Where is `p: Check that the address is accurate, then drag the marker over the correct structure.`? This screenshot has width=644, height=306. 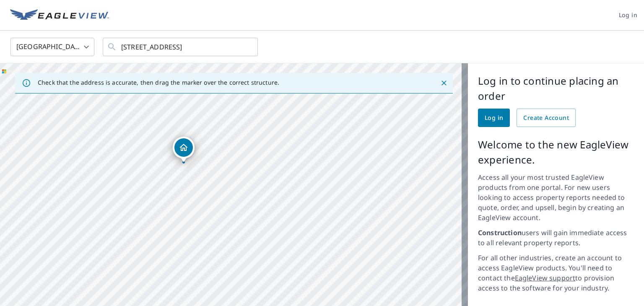
p: Check that the address is accurate, then drag the marker over the correct structure. is located at coordinates (158, 83).